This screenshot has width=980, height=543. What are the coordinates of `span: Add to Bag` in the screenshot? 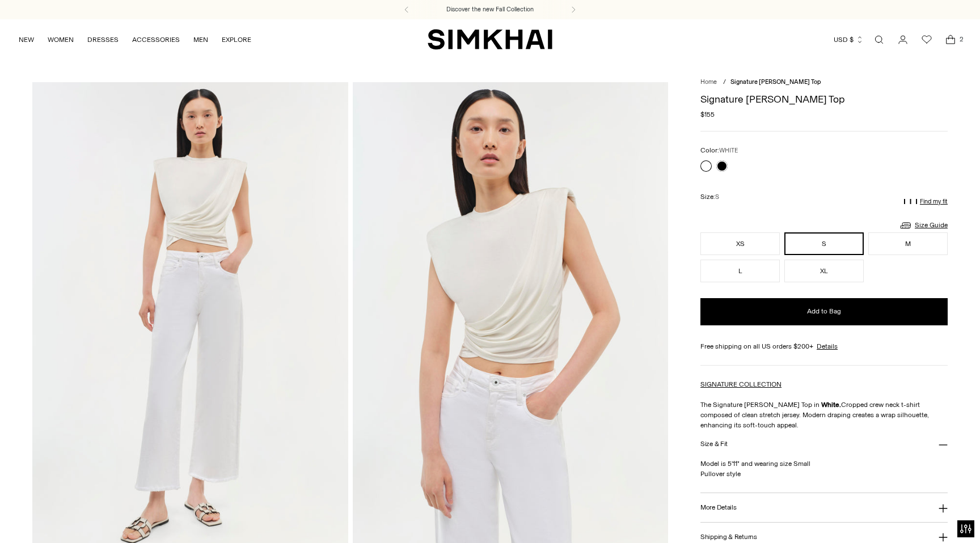 It's located at (824, 311).